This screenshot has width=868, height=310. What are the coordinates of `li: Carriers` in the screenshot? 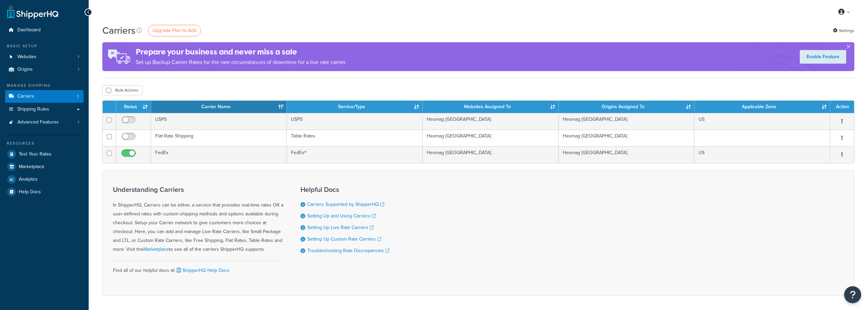 It's located at (44, 97).